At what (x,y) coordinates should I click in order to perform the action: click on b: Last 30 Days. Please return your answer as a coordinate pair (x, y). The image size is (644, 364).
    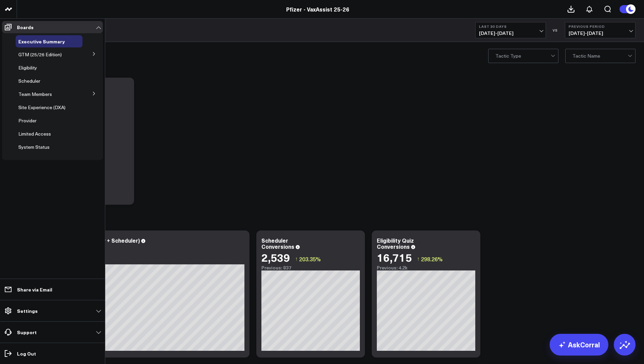
    Looking at the image, I should click on (511, 27).